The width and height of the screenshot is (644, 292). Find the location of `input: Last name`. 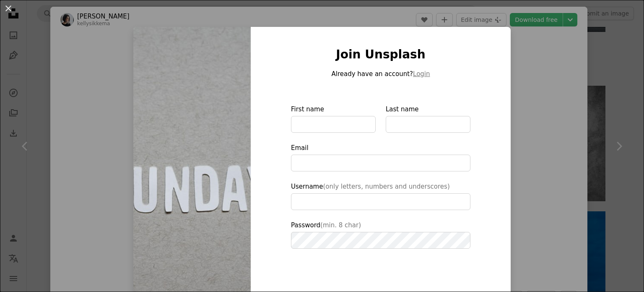

input: Last name is located at coordinates (428, 124).